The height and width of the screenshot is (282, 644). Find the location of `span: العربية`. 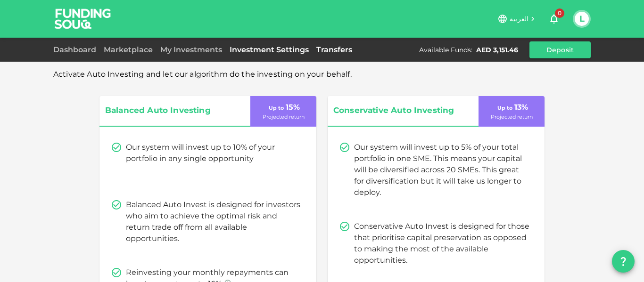

span: العربية is located at coordinates (519, 19).